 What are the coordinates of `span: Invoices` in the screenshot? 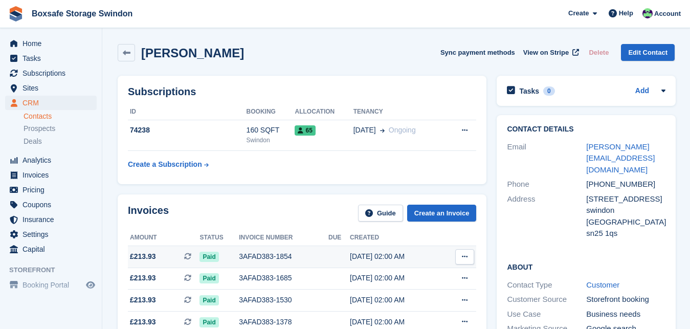 It's located at (53, 175).